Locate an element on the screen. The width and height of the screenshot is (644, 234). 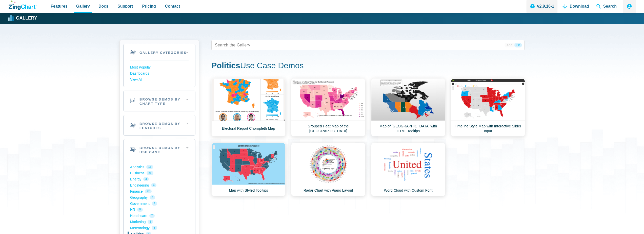
h2: Browse Demos By Chart Type is located at coordinates (159, 101).